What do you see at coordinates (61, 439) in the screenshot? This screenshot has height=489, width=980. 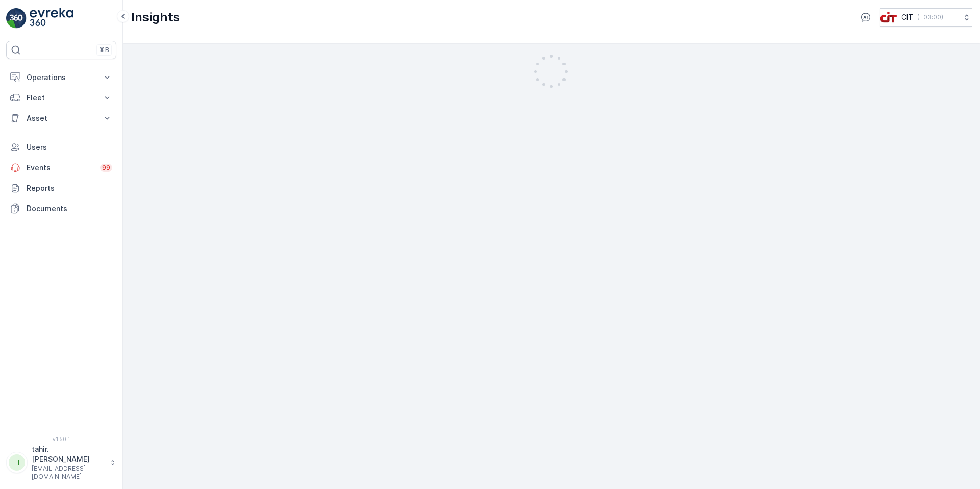 I see `span: v 1.50.1` at bounding box center [61, 439].